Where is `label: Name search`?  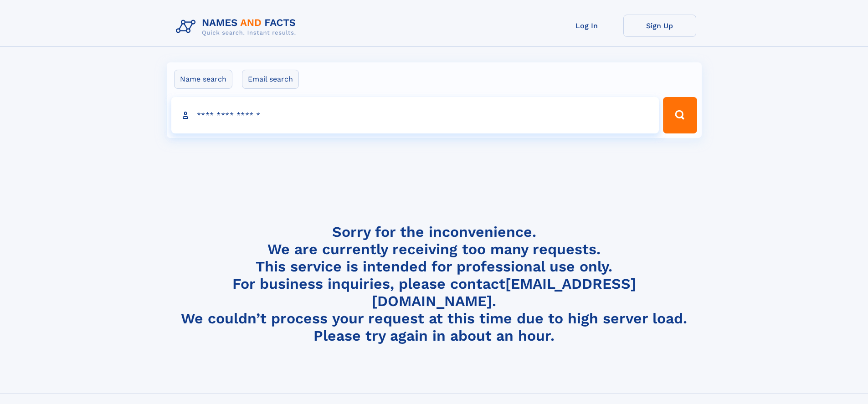
label: Name search is located at coordinates (203, 79).